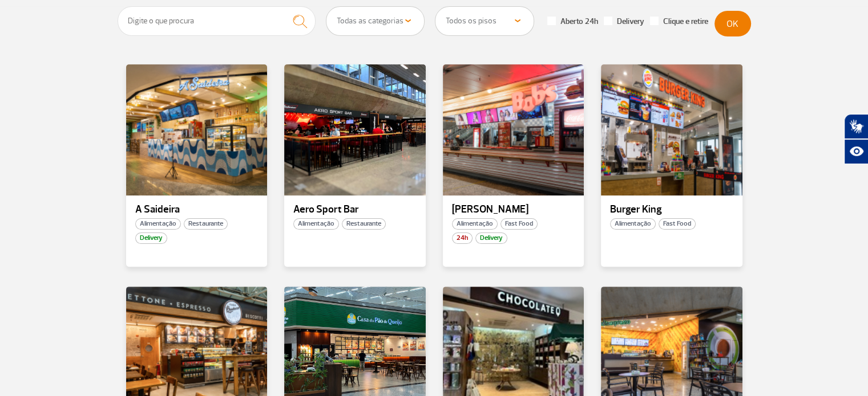 Image resolution: width=868 pixels, height=396 pixels. Describe the element at coordinates (355, 210) in the screenshot. I see `p: Aero Sport Bar` at that location.